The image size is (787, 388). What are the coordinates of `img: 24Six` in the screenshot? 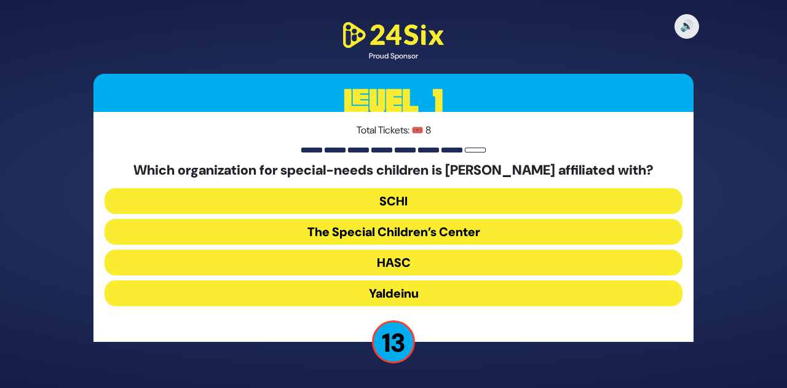 It's located at (394, 35).